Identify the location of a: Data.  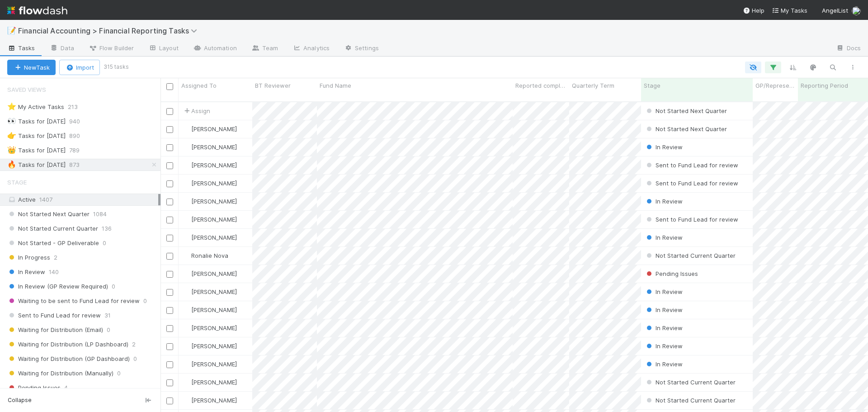
(62, 49).